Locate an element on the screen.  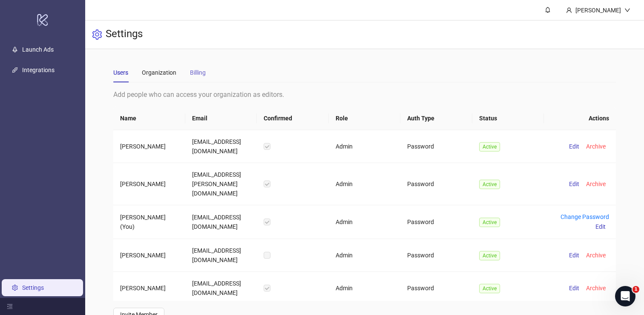
th: Auth Type is located at coordinates (436, 118).